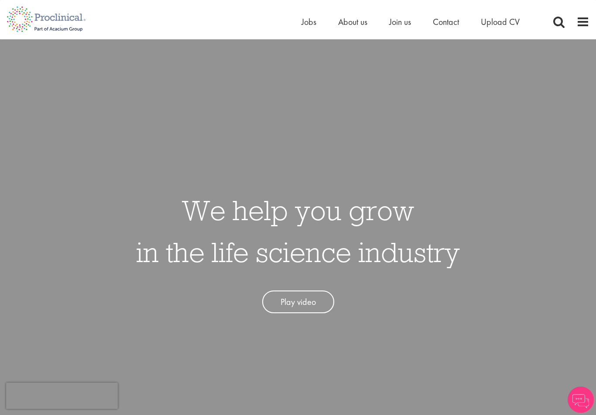  I want to click on a: About us, so click(353, 22).